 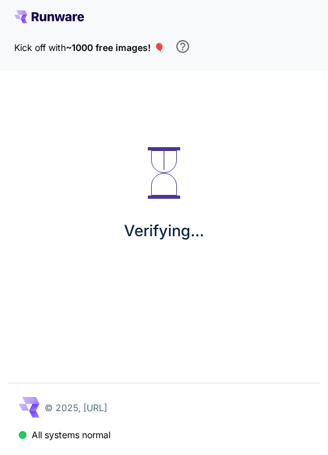 I want to click on p: Verifying..., so click(x=164, y=231).